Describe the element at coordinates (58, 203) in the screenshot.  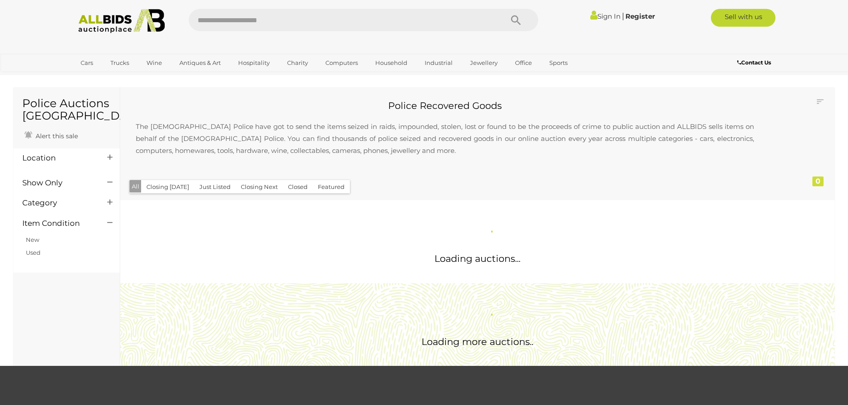
I see `h4: Category` at that location.